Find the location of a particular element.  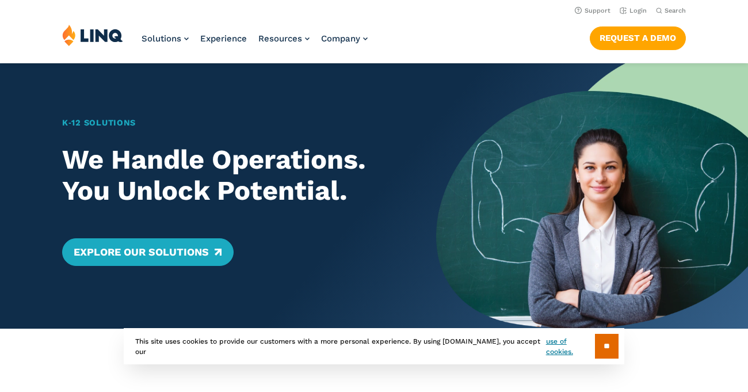

h1: K‑12 Solutions is located at coordinates (233, 123).